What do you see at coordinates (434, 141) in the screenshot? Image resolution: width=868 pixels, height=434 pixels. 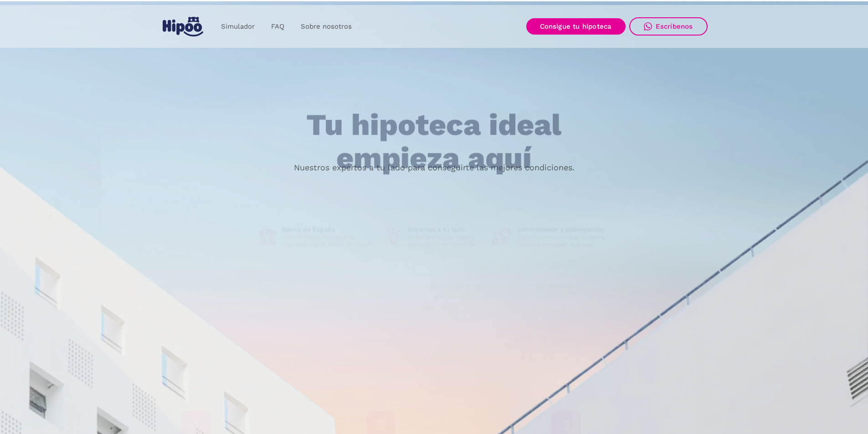 I see `h1: Tu hipoteca ideal empieza aquí` at bounding box center [434, 141].